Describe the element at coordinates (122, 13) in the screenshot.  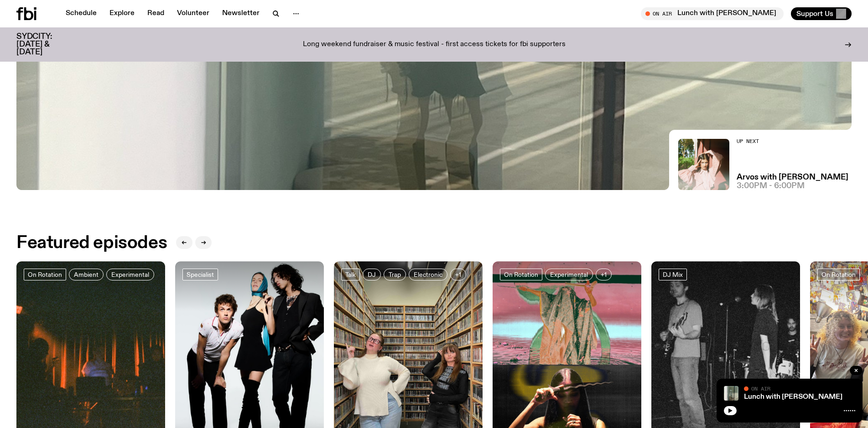
I see `a: Explore` at that location.